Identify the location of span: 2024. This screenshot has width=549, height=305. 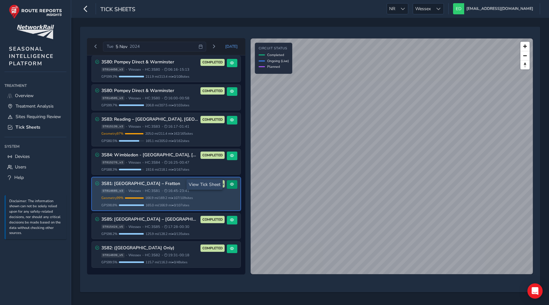
(135, 46).